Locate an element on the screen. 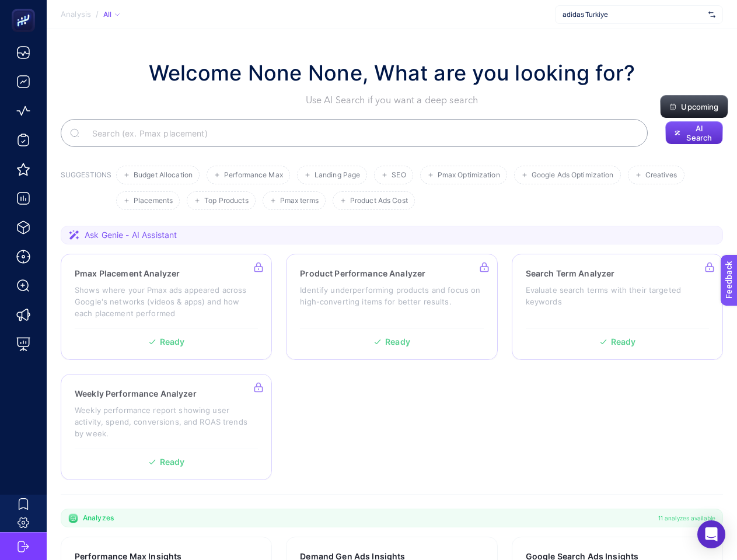  span: Top Products is located at coordinates (226, 201).